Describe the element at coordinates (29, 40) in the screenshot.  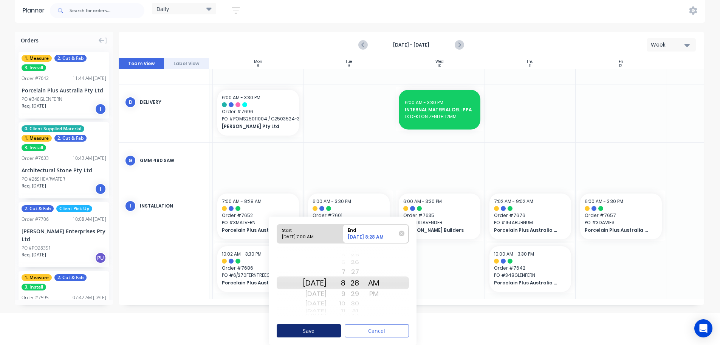
I see `span: Orders` at that location.